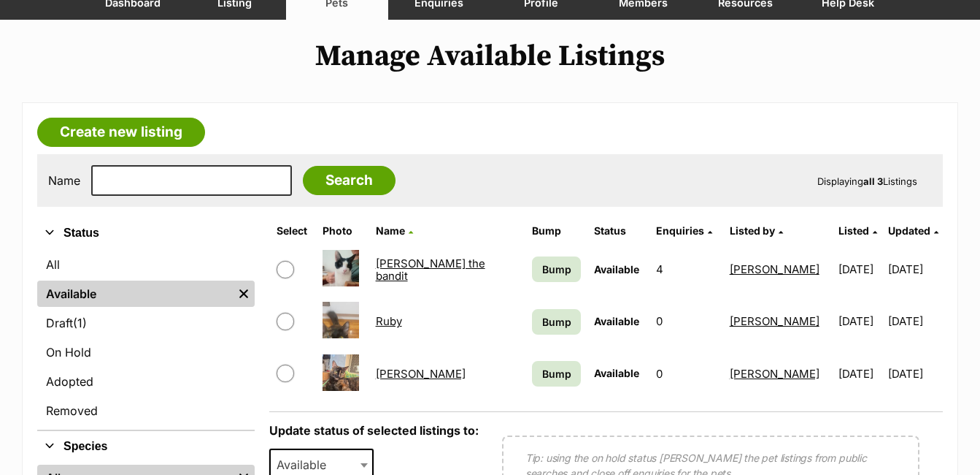  What do you see at coordinates (135, 294) in the screenshot?
I see `a: Available` at bounding box center [135, 294].